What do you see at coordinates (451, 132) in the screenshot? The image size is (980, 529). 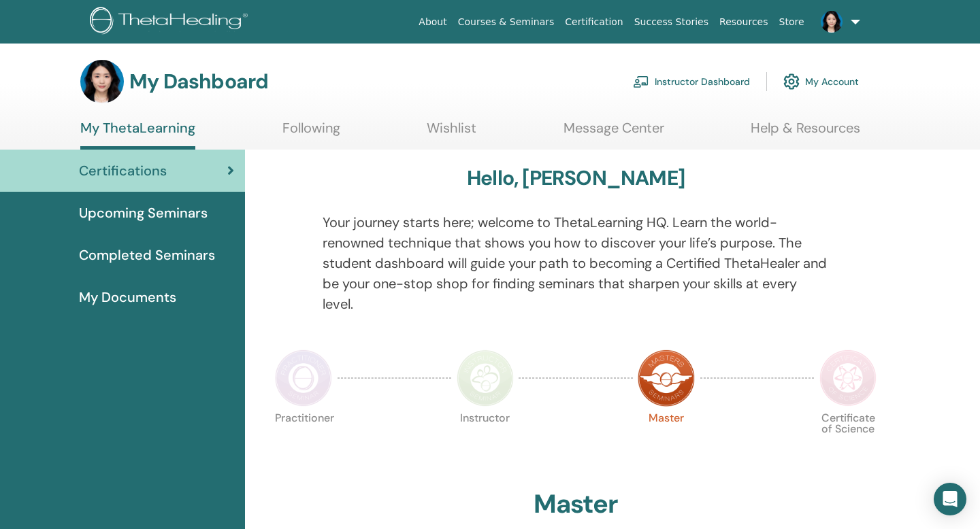 I see `a: Wishlist` at bounding box center [451, 132].